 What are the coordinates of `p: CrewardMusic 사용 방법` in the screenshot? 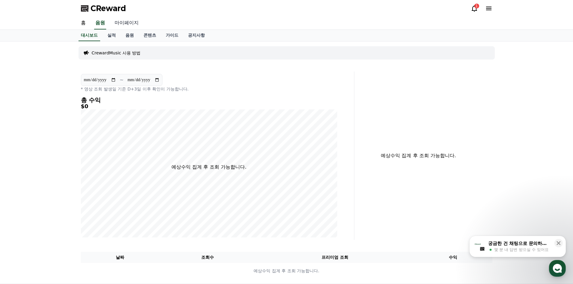 It's located at (116, 53).